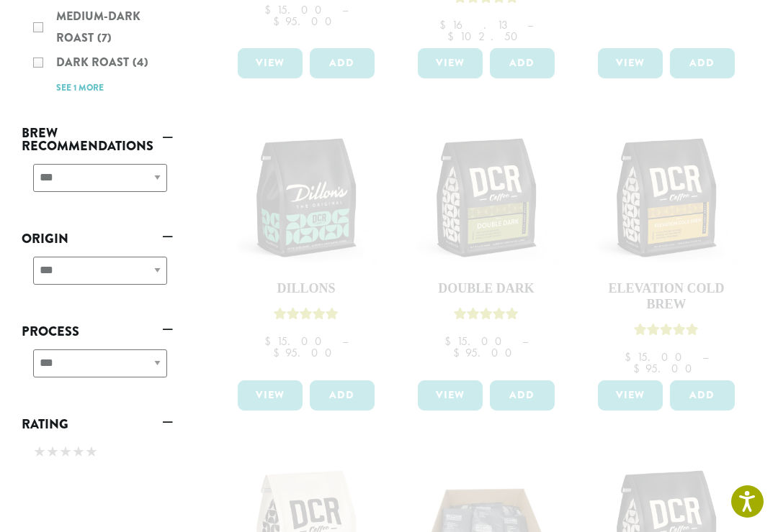 The width and height of the screenshot is (778, 532). What do you see at coordinates (97, 424) in the screenshot?
I see `a: Rating` at bounding box center [97, 424].